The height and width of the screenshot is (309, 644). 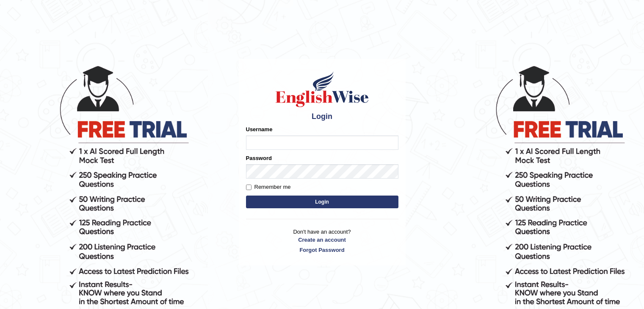 I want to click on p: Don't have an account?, so click(x=322, y=241).